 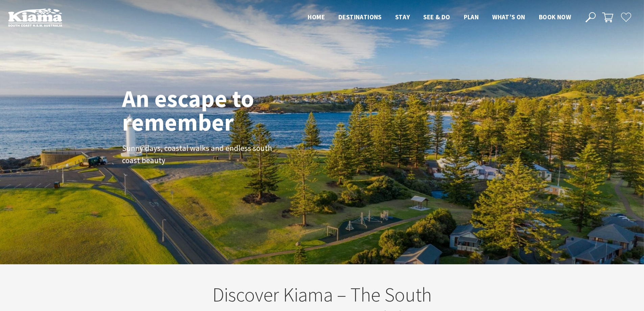 What do you see at coordinates (360, 17) in the screenshot?
I see `span: Destinations` at bounding box center [360, 17].